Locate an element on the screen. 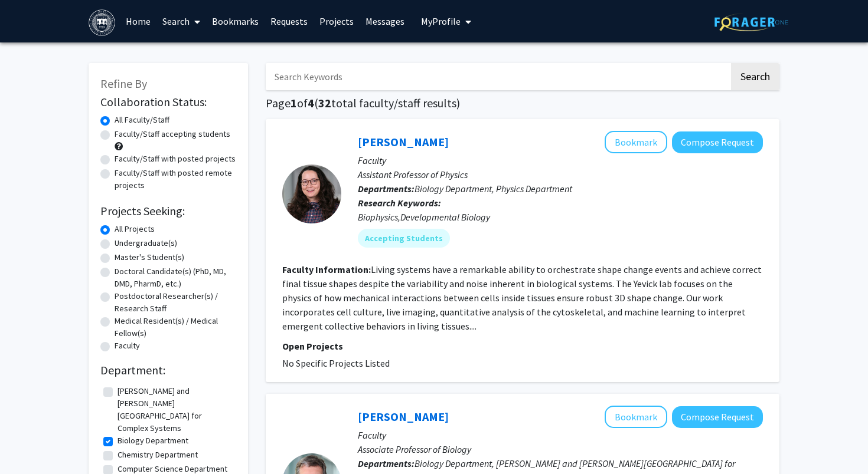 The width and height of the screenshot is (868, 474). a: Bookmarks is located at coordinates (235, 21).